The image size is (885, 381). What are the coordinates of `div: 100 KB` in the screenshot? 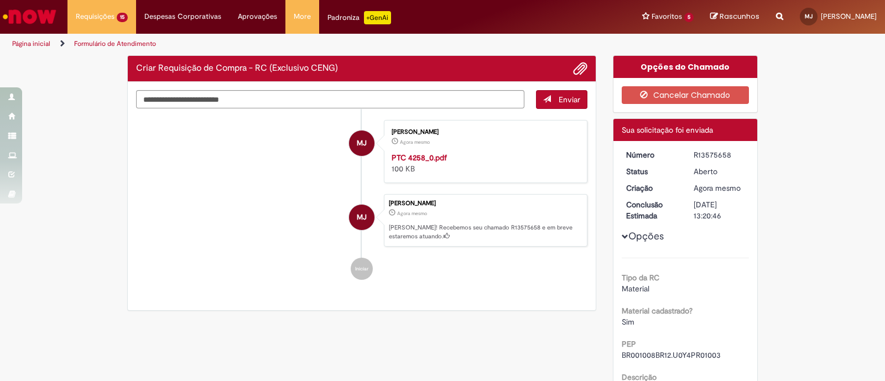 It's located at (483, 163).